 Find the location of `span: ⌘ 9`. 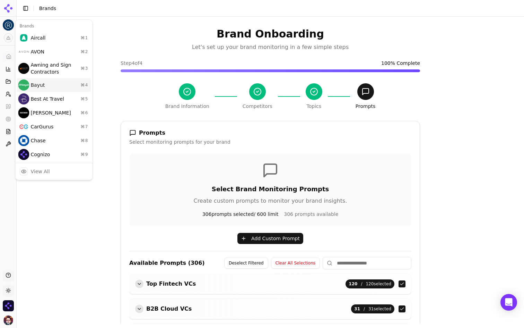

span: ⌘ 9 is located at coordinates (84, 154).